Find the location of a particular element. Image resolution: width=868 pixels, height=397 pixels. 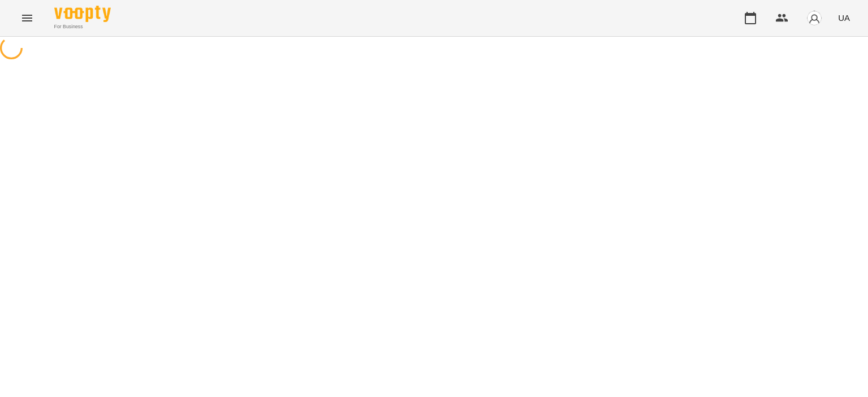

img: avatar_s.png is located at coordinates (814, 18).